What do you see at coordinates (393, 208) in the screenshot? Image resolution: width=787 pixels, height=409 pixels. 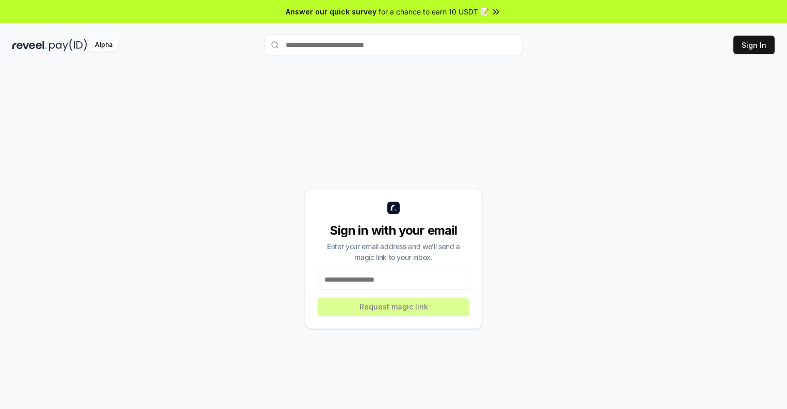 I see `img: logo_small` at bounding box center [393, 208].